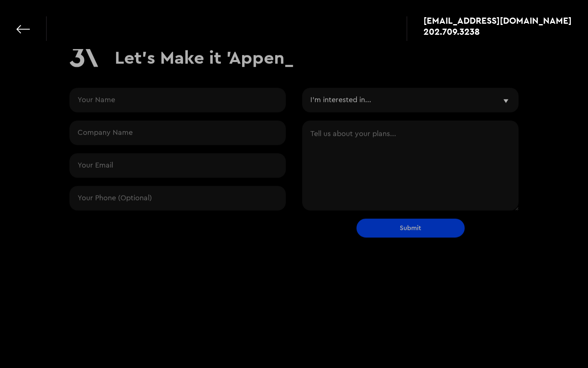  Describe the element at coordinates (497, 32) in the screenshot. I see `a: 202.709.3238` at that location.